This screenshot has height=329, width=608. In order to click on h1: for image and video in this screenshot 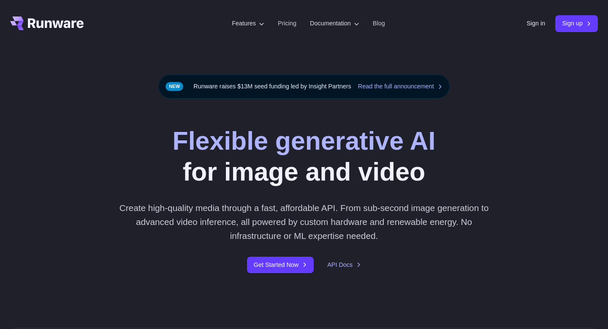, I will do `click(304, 156)`.